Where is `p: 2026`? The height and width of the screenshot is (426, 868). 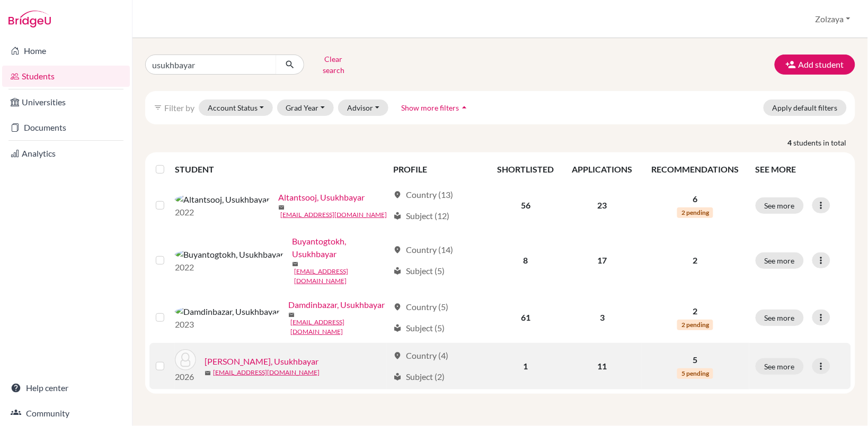
p: 2026 is located at coordinates (186, 377).